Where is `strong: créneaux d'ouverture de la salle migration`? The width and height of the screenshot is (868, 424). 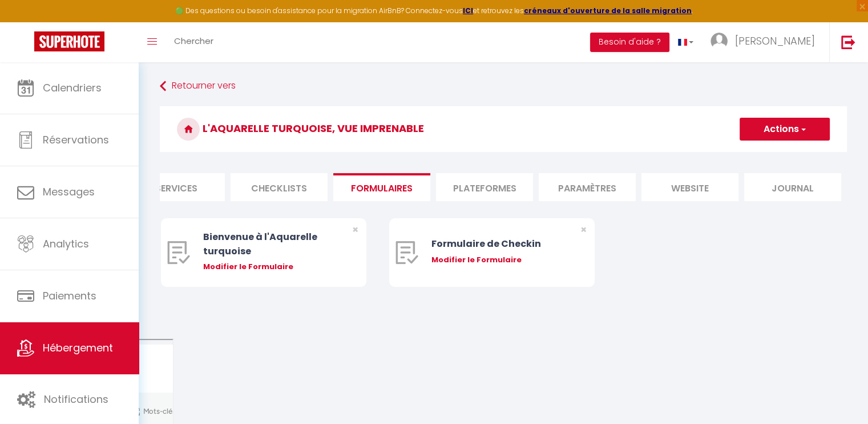 strong: créneaux d'ouverture de la salle migration is located at coordinates (608, 10).